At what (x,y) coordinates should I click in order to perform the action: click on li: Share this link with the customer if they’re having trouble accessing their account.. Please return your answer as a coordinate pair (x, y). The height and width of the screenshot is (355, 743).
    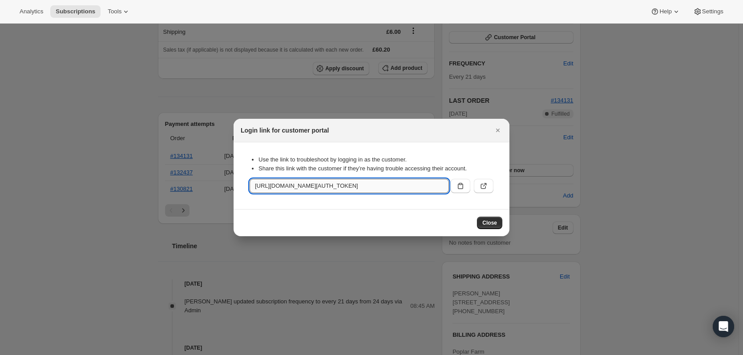
    Looking at the image, I should click on (376, 169).